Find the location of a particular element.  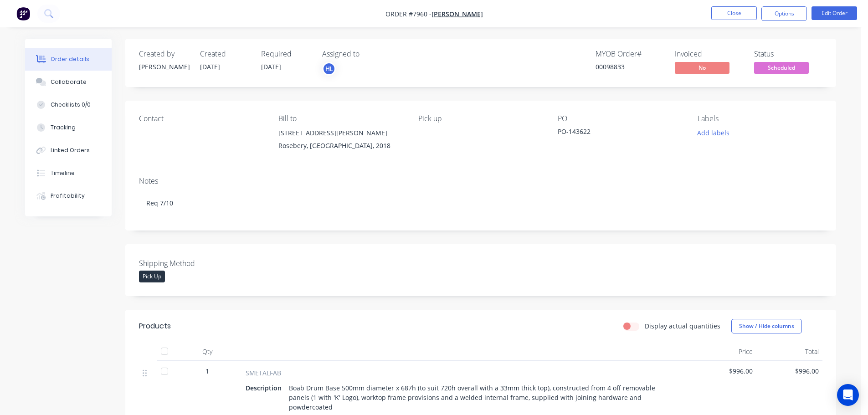

button: Scheduled is located at coordinates (782, 69).